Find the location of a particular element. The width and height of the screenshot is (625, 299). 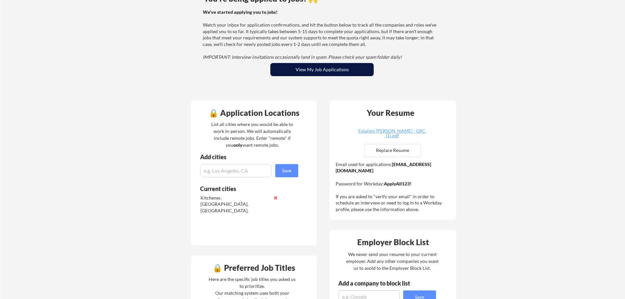

div: Add cities is located at coordinates (250, 157).